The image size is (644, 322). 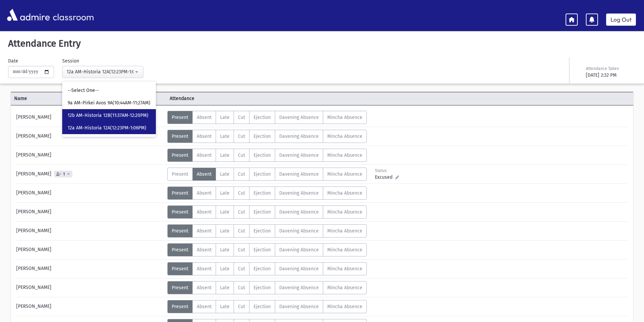 What do you see at coordinates (108, 116) in the screenshot?
I see `span: 12b AM-Historia 12B(11:37AM-12:20PM)` at bounding box center [108, 116].